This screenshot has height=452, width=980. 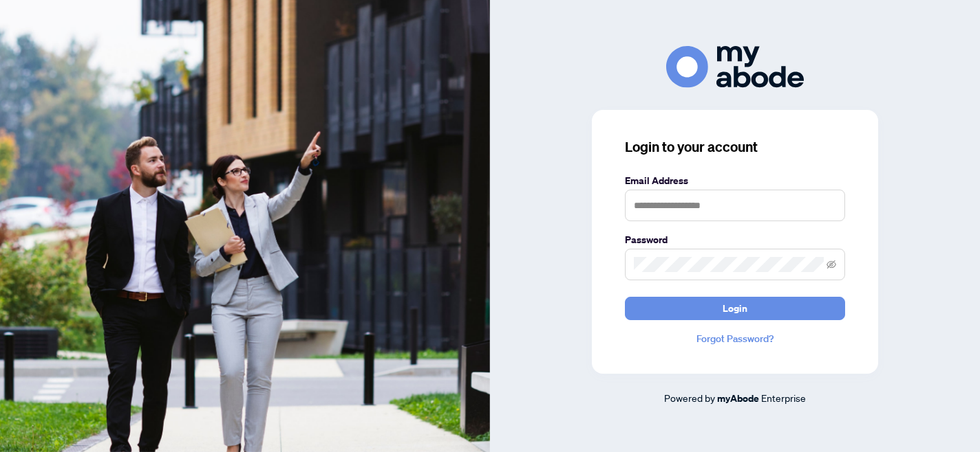 I want to click on a: Forgot Password?, so click(x=735, y=339).